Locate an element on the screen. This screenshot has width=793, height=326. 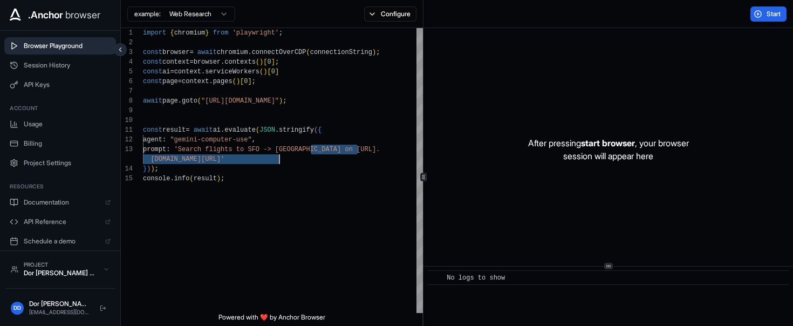
button: Usage is located at coordinates (60, 124).